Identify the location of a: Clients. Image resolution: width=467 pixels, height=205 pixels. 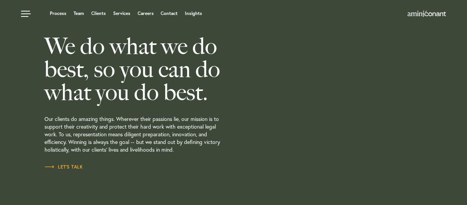
(98, 13).